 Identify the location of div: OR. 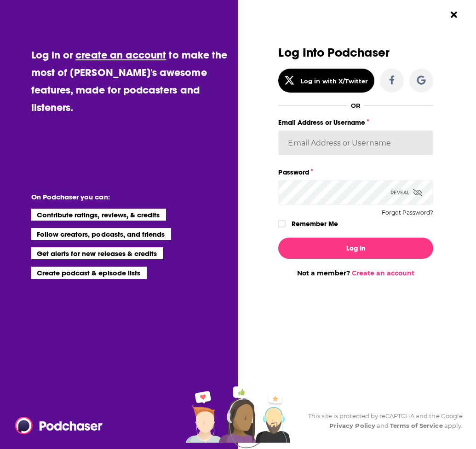
(355, 106).